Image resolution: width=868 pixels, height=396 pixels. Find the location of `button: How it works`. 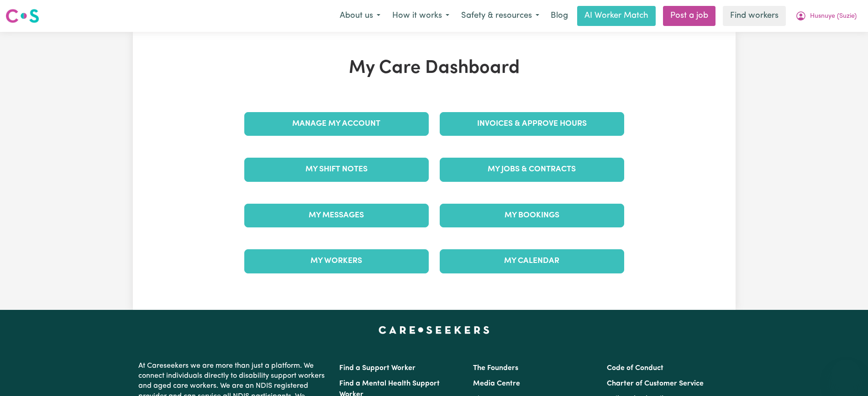

button: How it works is located at coordinates (421, 16).